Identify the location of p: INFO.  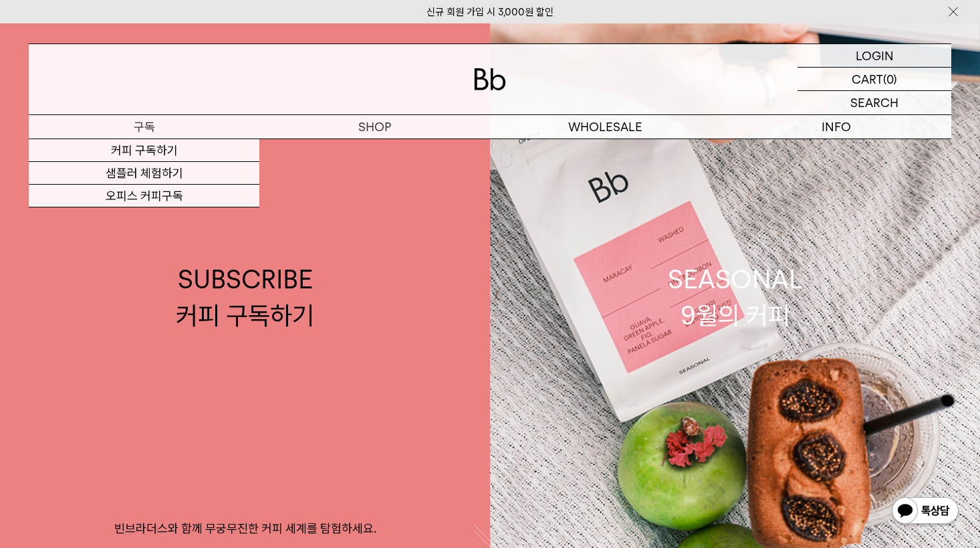
(835, 126).